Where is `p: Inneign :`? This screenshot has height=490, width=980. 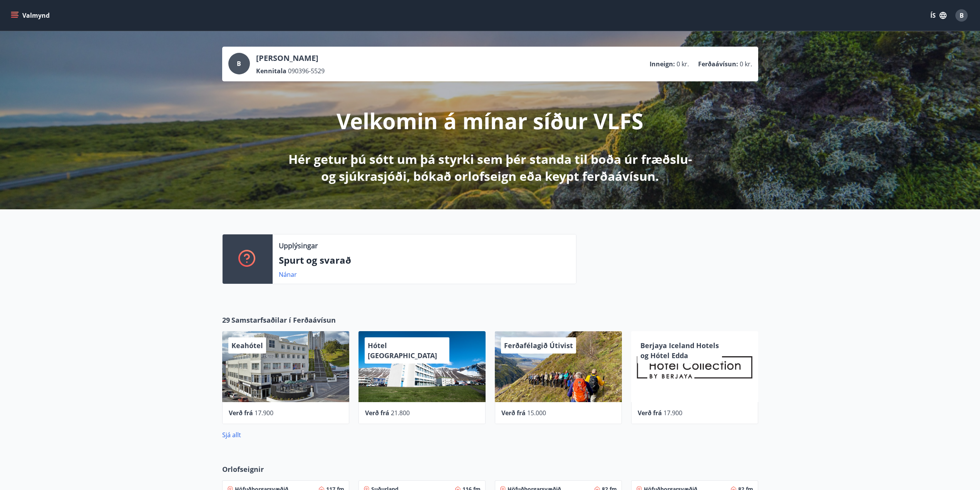 p: Inneign : is located at coordinates (662, 64).